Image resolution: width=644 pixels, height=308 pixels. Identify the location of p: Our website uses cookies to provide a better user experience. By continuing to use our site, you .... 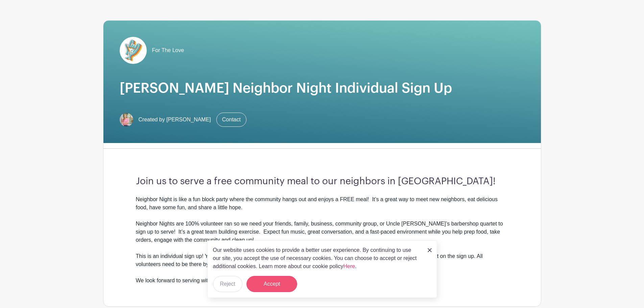
(317, 258).